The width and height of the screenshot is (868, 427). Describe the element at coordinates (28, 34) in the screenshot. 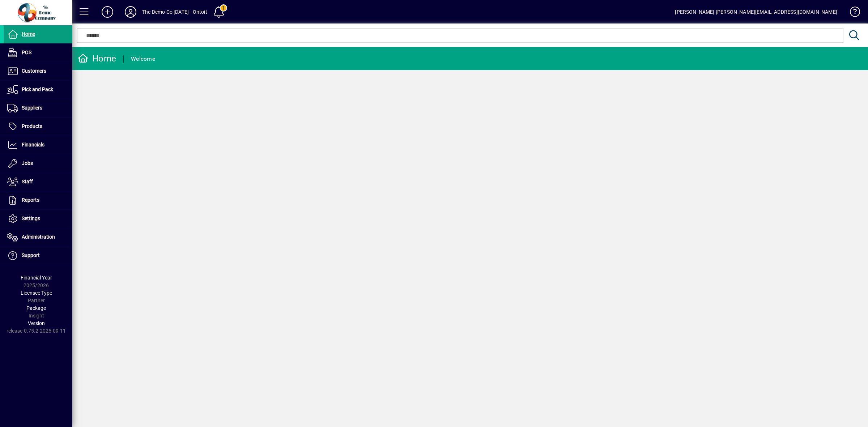

I see `span: Home` at that location.